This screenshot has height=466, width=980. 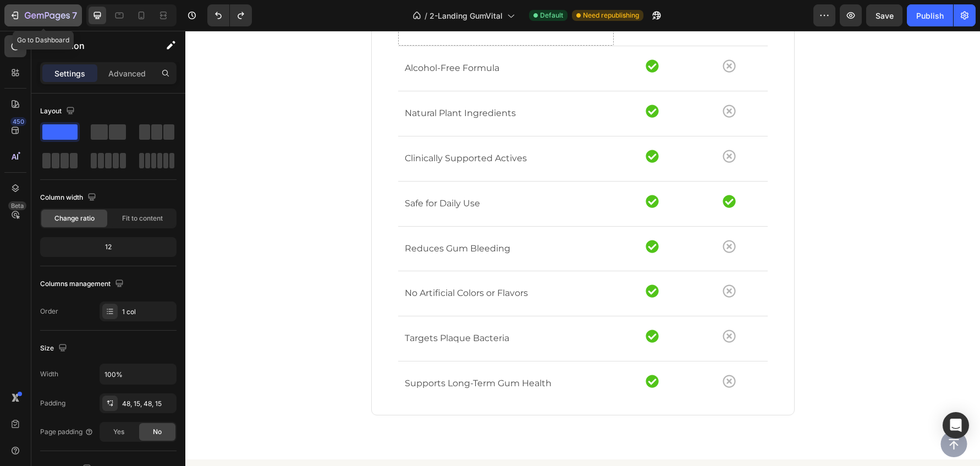 I want to click on p: Safe for Daily Use, so click(x=320, y=172).